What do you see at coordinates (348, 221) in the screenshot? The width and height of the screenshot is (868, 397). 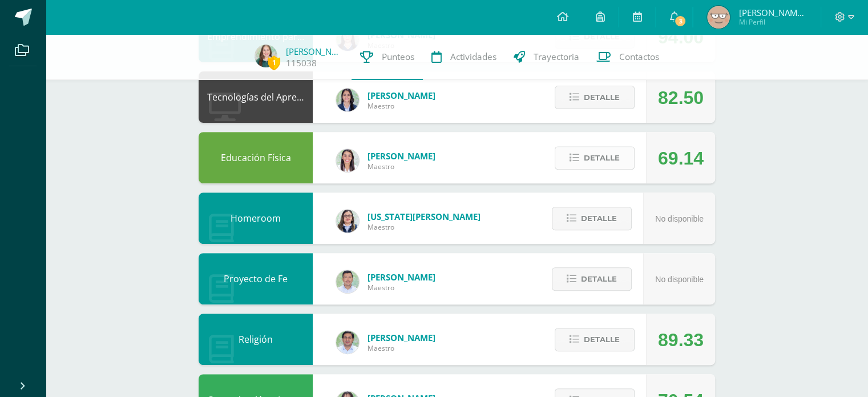 I see `img: 1236d6cb50aae1d88f44d681ddc5842d.png` at bounding box center [348, 221].